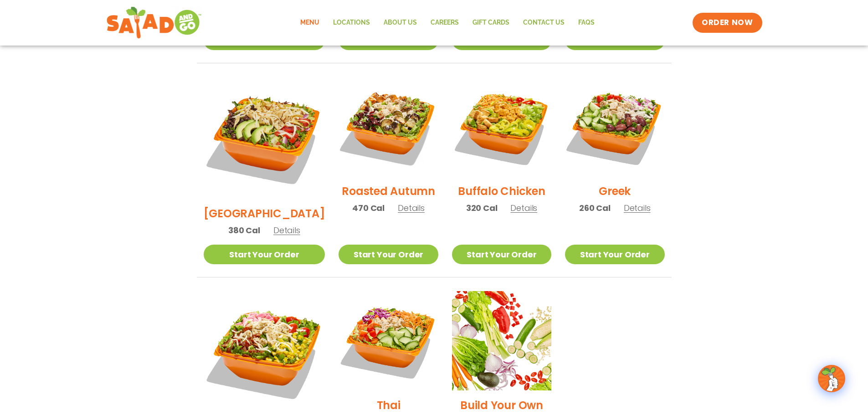  I want to click on img: new-SAG-logo-768×292, so click(154, 23).